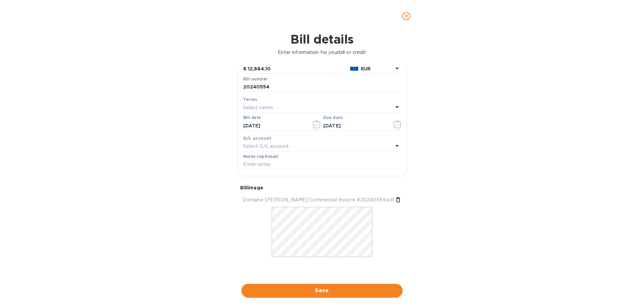  What do you see at coordinates (322, 87) in the screenshot?
I see `input: Enter bill number` at bounding box center [322, 87].